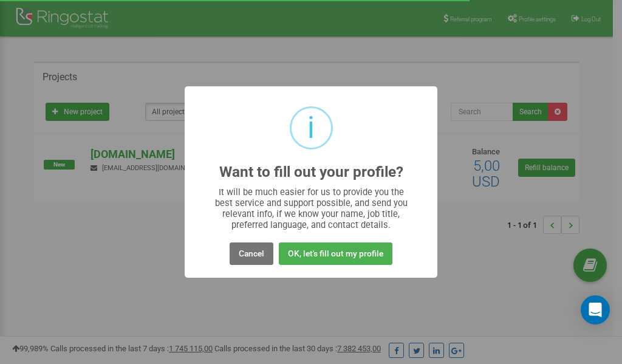  I want to click on button: Cancel, so click(252, 253).